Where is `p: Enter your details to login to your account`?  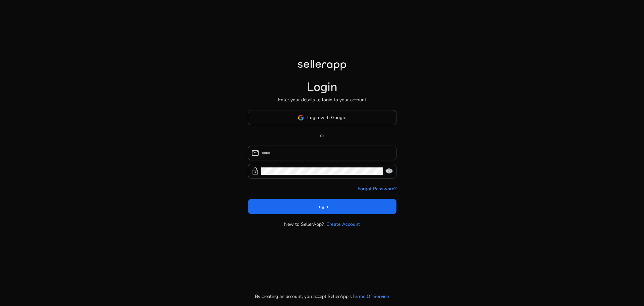
p: Enter your details to login to your account is located at coordinates (322, 99).